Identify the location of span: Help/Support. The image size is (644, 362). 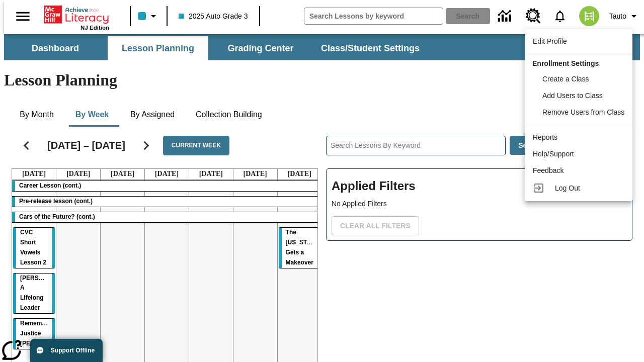
(554, 154).